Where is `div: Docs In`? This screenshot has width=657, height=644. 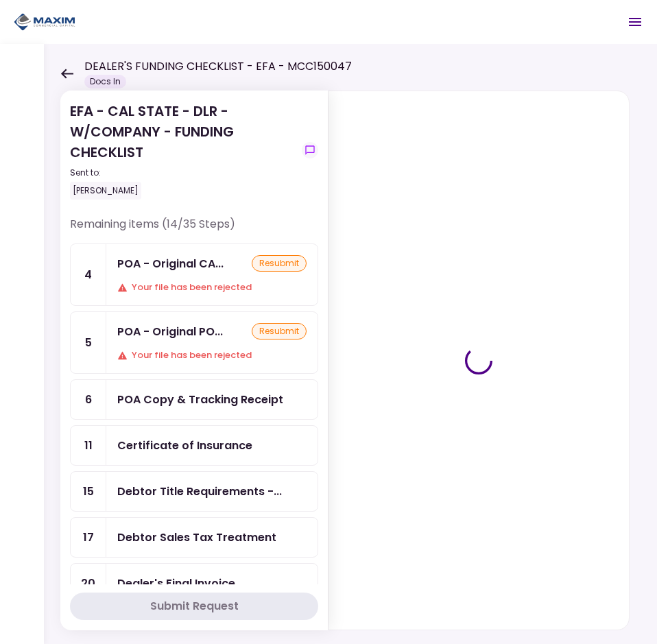 div: Docs In is located at coordinates (105, 81).